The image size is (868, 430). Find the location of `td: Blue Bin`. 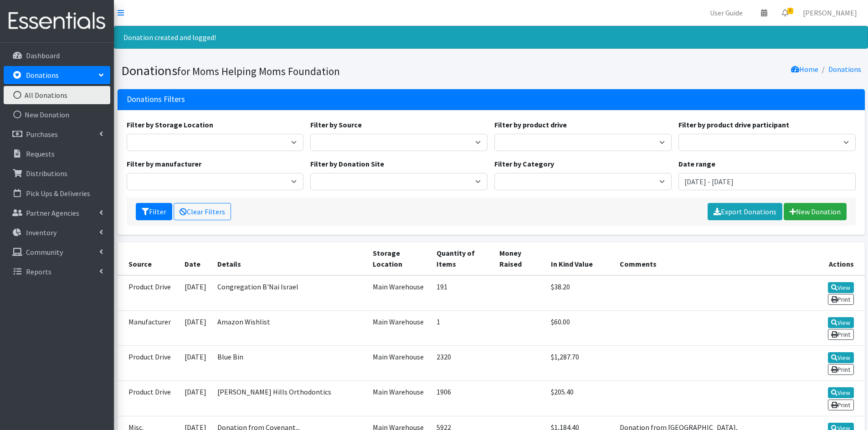

td: Blue Bin is located at coordinates (289, 363).